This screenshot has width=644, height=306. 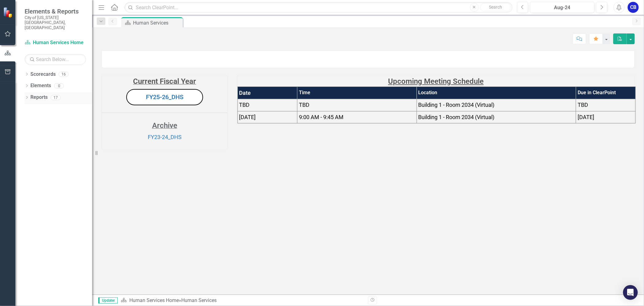 I want to click on strong: Upcoming Meeting Schedule, so click(x=435, y=82).